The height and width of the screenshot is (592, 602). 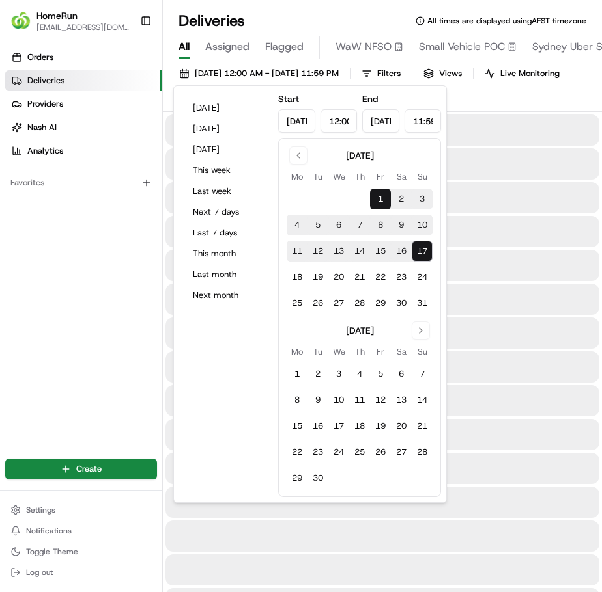 I want to click on button: Notifications, so click(x=81, y=531).